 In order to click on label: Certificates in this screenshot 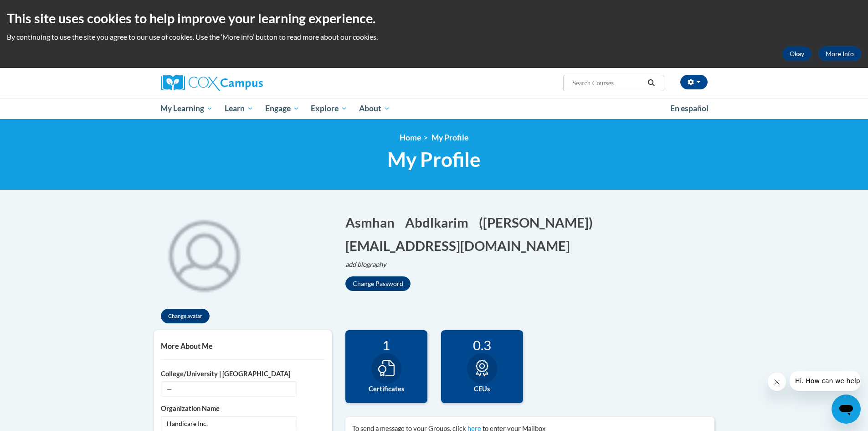, I will do `click(386, 389)`.